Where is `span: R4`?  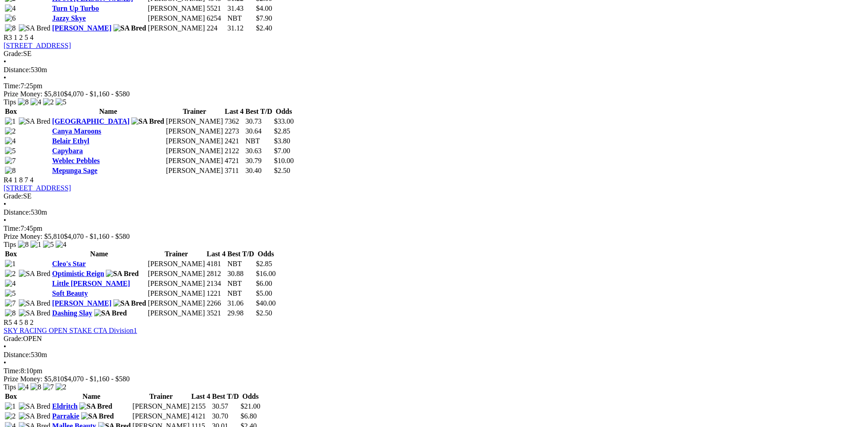
span: R4 is located at coordinates (8, 180).